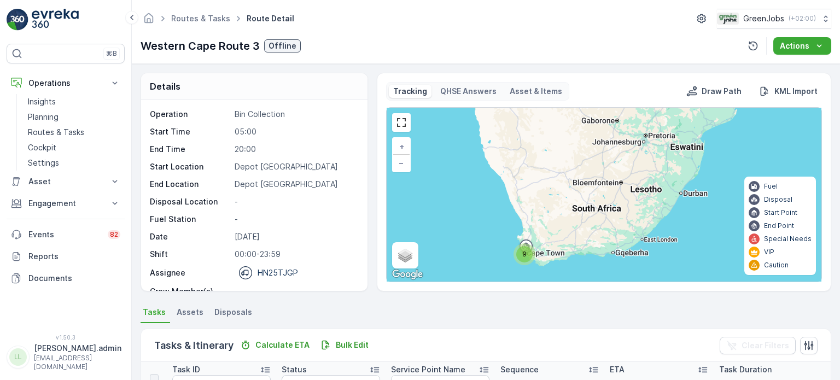 This screenshot has width=840, height=380. What do you see at coordinates (190, 292) in the screenshot?
I see `p: Crew Member(s)` at bounding box center [190, 292].